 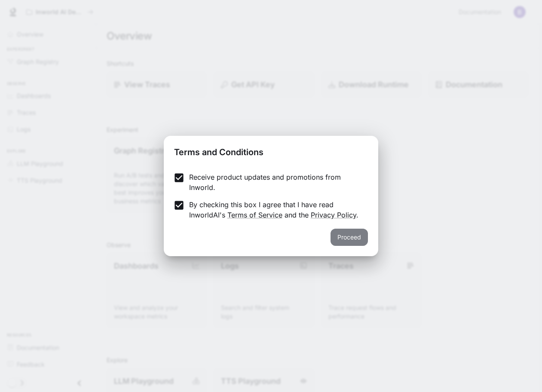 What do you see at coordinates (334, 215) in the screenshot?
I see `a: Privacy Policy` at bounding box center [334, 215].